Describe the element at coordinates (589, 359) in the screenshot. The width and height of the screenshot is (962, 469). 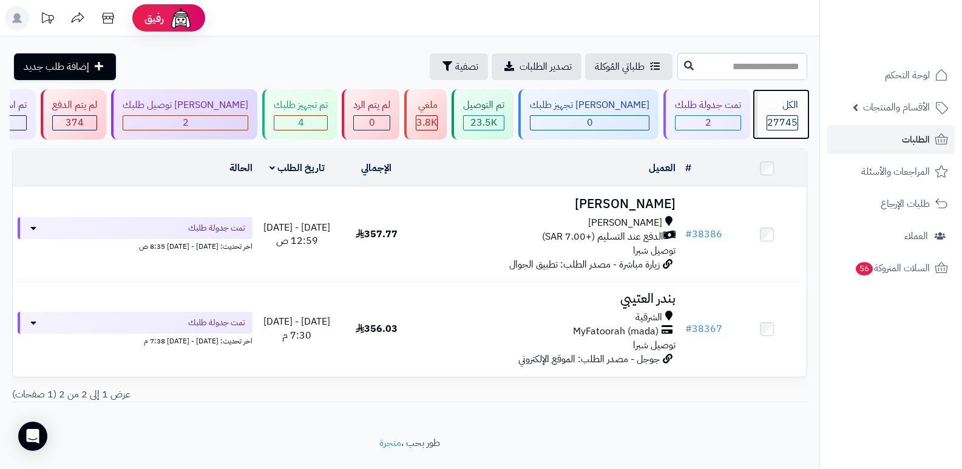
I see `span: جوجل - مصدر الطلب: الموقع الإلكتروني` at that location.